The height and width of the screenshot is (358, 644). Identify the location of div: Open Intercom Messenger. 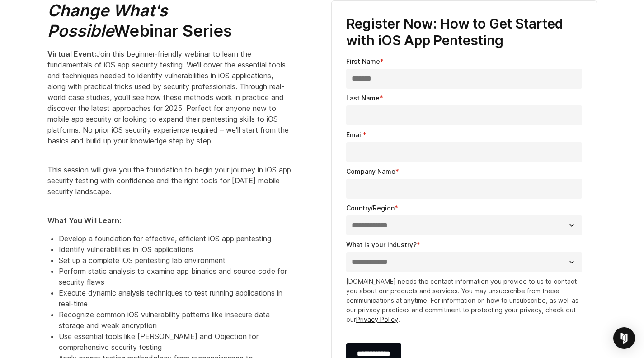
(624, 338).